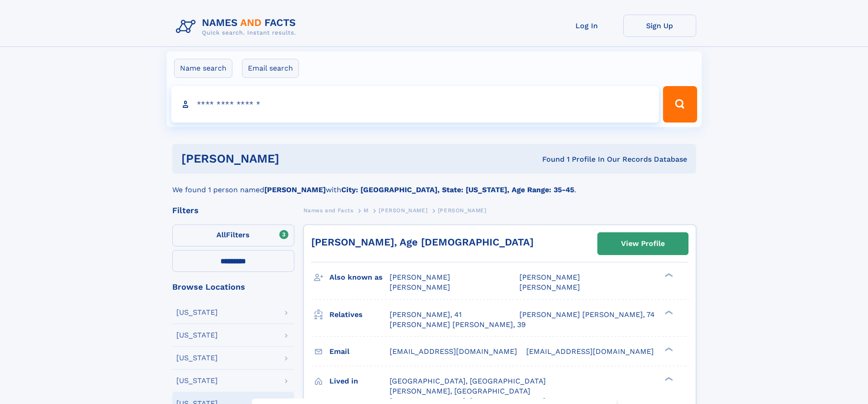  What do you see at coordinates (221, 234) in the screenshot?
I see `span: All` at bounding box center [221, 234].